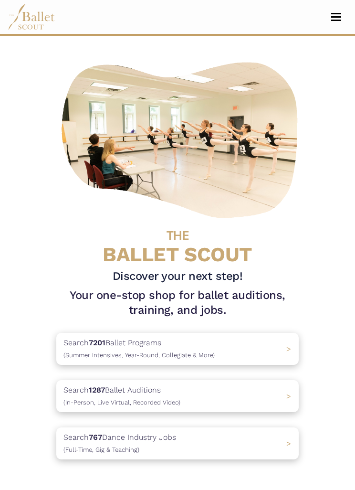  What do you see at coordinates (178, 396) in the screenshot?
I see `a: Search1287Ballet Auditions(In-Person, Live Virtual, Recorded Video) >` at bounding box center [178, 396].